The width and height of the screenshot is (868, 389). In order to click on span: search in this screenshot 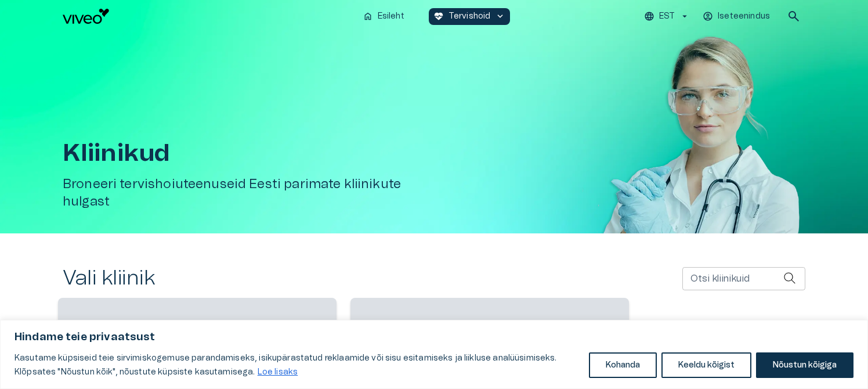, I will do `click(794, 16)`.